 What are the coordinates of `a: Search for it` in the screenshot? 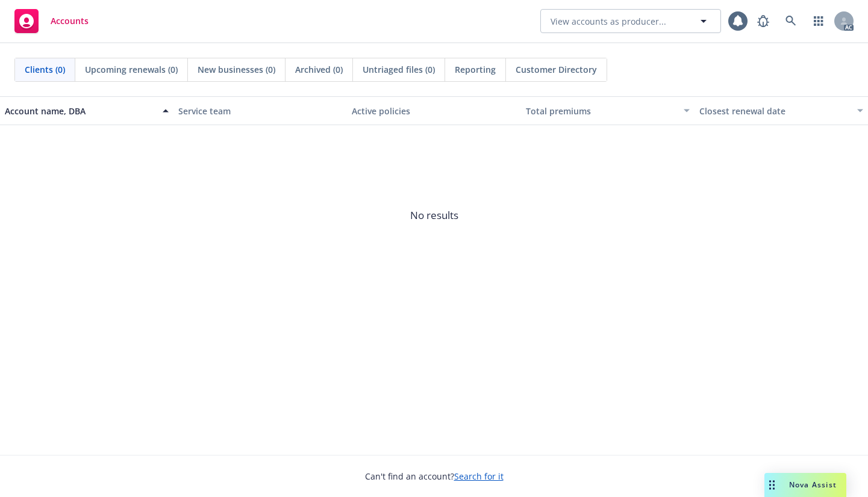 It's located at (479, 476).